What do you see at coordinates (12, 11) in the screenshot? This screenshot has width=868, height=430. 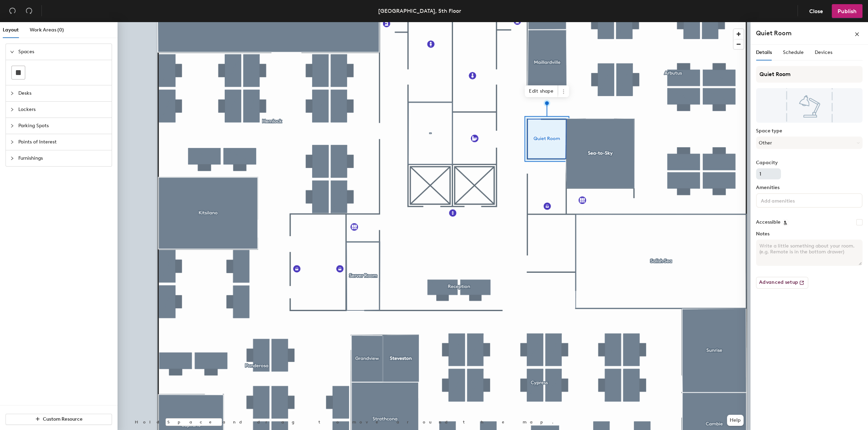 I see `button: Undo (⌘ + Z)` at bounding box center [12, 11].